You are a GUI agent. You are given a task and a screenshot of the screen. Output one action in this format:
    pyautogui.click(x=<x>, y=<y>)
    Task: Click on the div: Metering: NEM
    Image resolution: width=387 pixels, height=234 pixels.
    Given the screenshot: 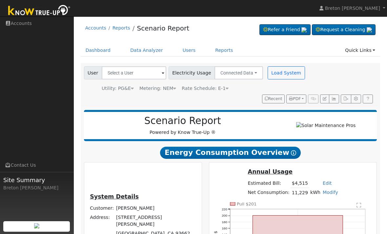 What is the action you would take?
    pyautogui.click(x=158, y=88)
    